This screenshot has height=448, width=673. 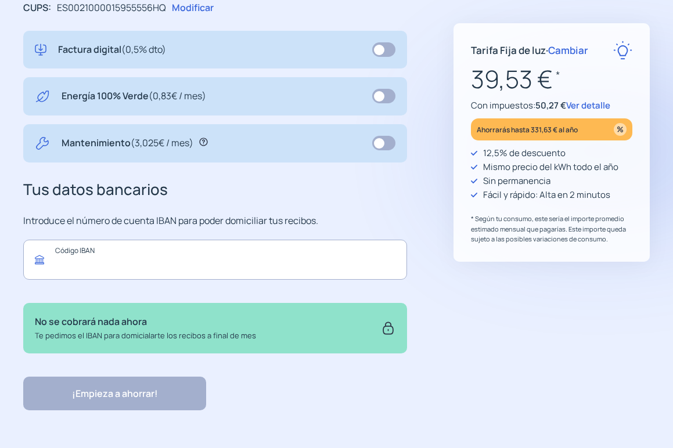 I want to click on p: Mismo precio del kWh todo el año, so click(x=550, y=167).